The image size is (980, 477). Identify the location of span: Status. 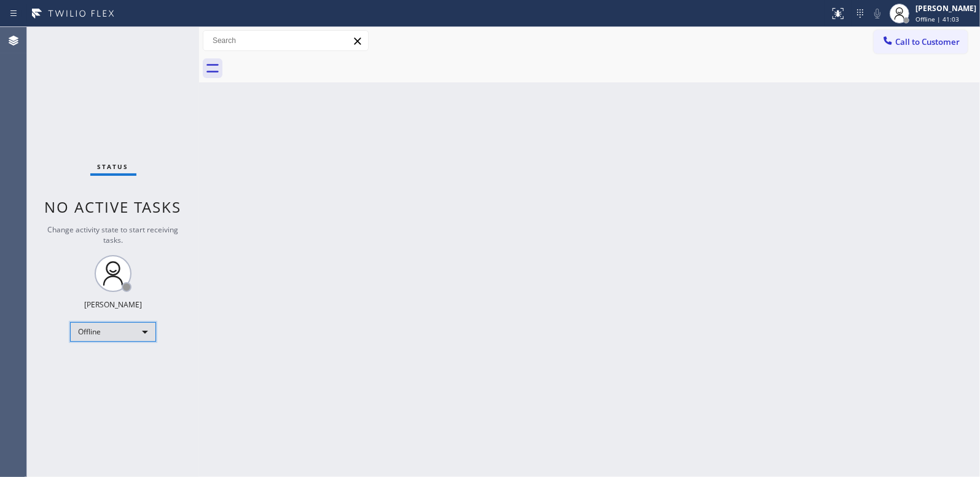
(113, 167).